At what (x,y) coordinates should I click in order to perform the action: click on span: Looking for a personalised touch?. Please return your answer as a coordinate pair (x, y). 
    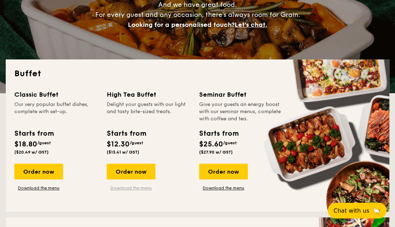
    Looking at the image, I should click on (181, 25).